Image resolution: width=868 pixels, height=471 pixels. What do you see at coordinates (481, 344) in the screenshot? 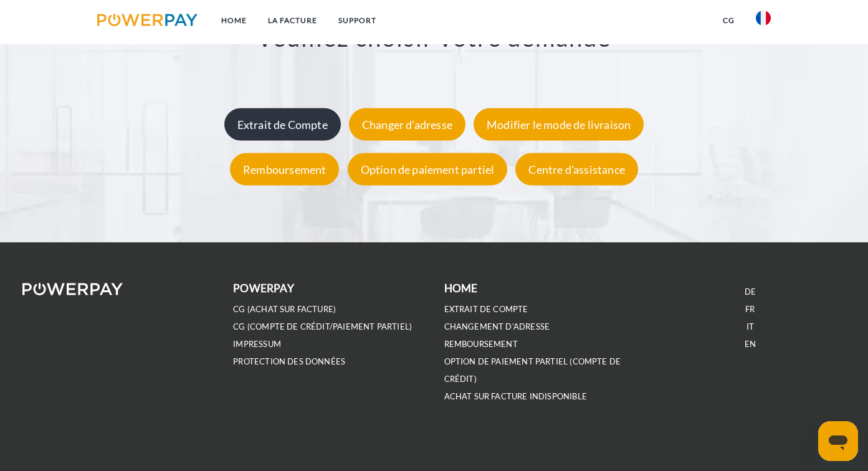
I see `a: REMBOURSEMENT` at bounding box center [481, 344].